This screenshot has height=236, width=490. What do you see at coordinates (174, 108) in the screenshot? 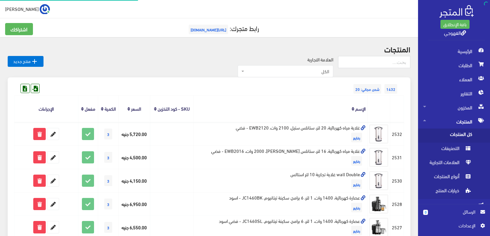
I see `a: SKU - كود التخزين` at bounding box center [174, 108].